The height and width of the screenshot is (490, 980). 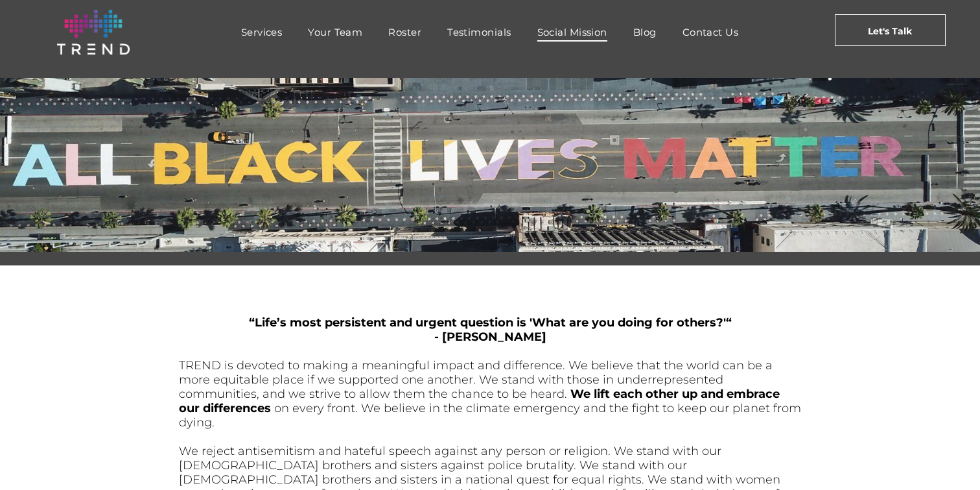 I want to click on a: Contact Us, so click(x=710, y=32).